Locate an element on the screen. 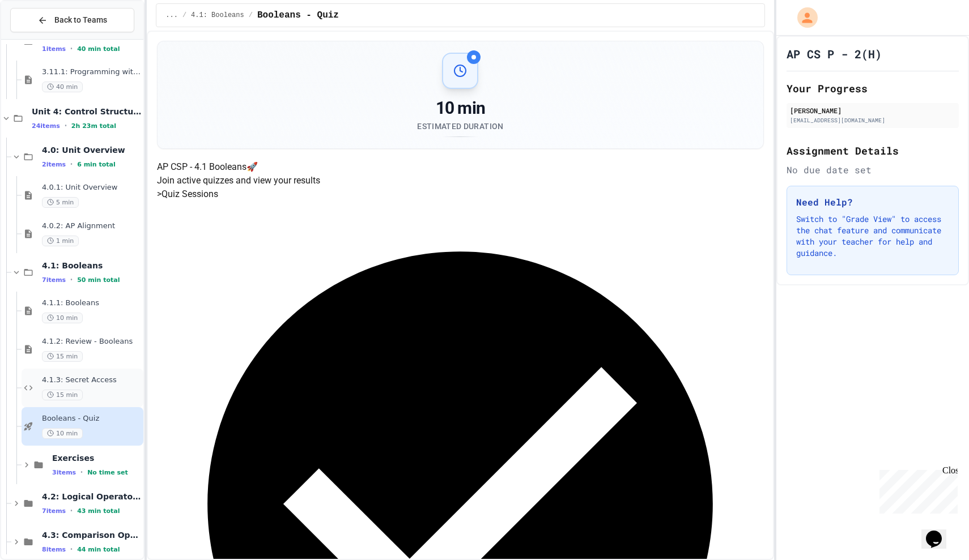 The image size is (969, 560). span: 4.0.1: Unit Overview is located at coordinates (92, 188).